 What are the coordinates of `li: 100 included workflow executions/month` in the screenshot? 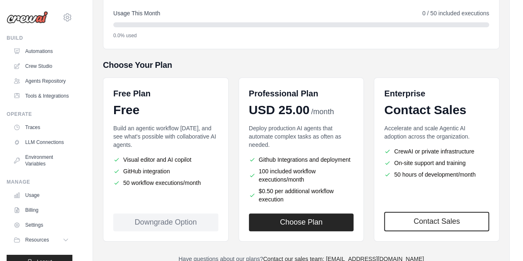 It's located at (301, 175).